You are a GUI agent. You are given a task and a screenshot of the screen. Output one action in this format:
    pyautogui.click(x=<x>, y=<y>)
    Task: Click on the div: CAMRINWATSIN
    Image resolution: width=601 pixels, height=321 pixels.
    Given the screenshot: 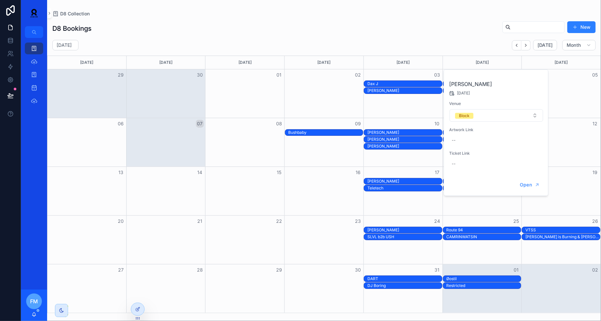 What is the action you would take?
    pyautogui.click(x=484, y=237)
    